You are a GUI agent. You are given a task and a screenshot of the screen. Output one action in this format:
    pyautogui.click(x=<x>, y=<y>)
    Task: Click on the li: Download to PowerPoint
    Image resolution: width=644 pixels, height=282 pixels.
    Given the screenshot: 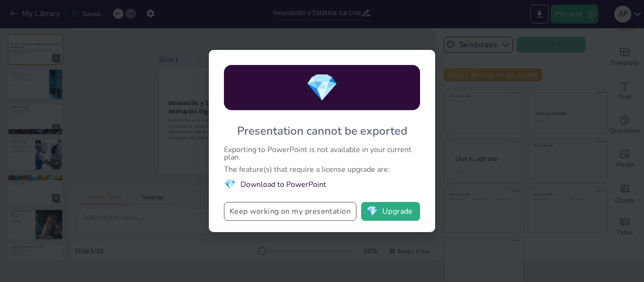 What is the action you would take?
    pyautogui.click(x=322, y=184)
    